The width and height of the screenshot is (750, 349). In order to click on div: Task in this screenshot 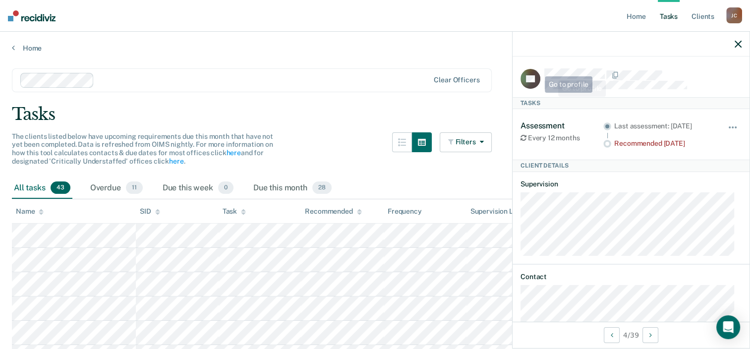, I will do `click(234, 211)`.